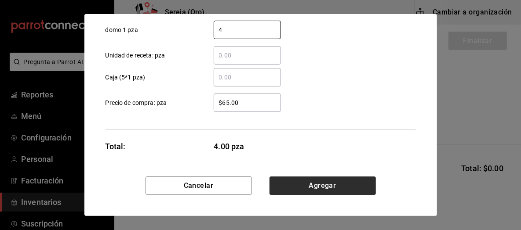 This screenshot has width=521, height=230. Describe the element at coordinates (199, 186) in the screenshot. I see `button: Cancelar` at that location.